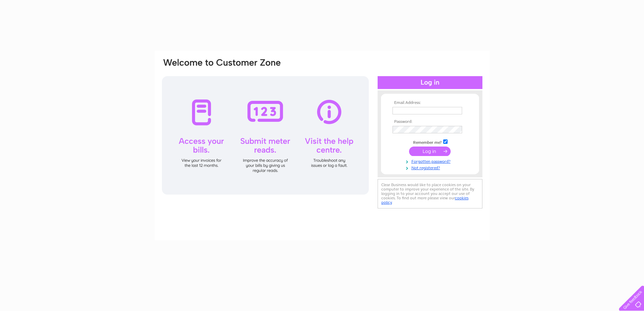 The height and width of the screenshot is (311, 644). Describe the element at coordinates (430, 194) in the screenshot. I see `div: Clear Business would like to place cookies on your computer to improve your experience of the sit...` at that location.